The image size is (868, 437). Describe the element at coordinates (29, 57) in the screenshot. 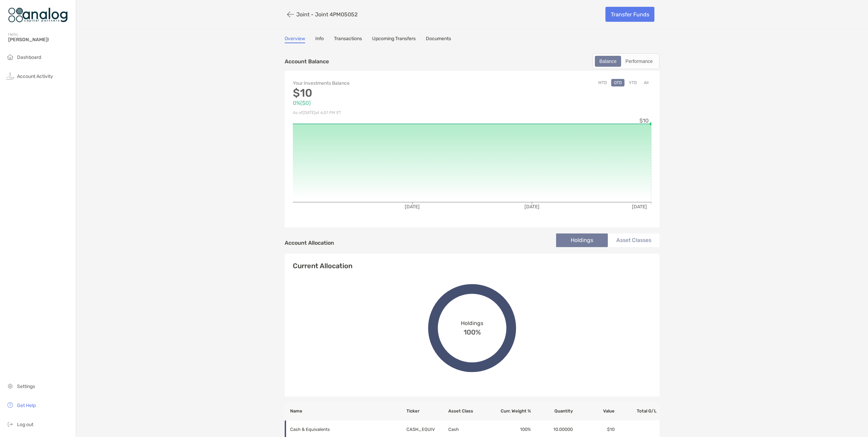

I see `span: Dashboard` at that location.